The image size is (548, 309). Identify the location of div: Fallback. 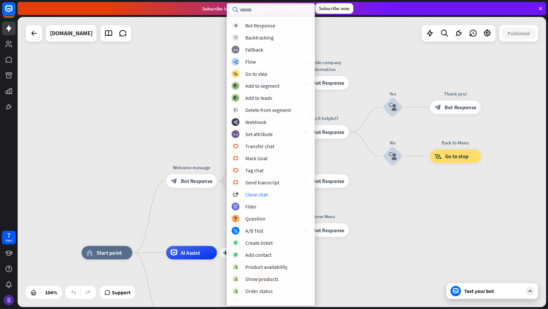
(254, 50).